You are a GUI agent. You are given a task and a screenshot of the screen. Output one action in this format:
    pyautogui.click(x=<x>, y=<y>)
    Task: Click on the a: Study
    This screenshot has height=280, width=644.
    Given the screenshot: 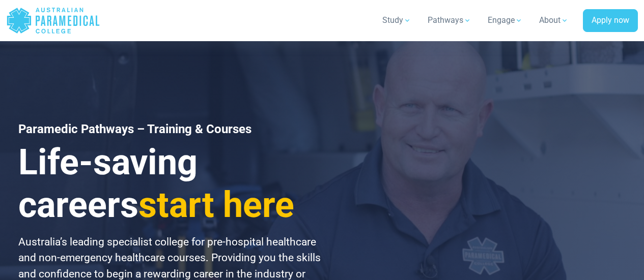 What is the action you would take?
    pyautogui.click(x=396, y=20)
    